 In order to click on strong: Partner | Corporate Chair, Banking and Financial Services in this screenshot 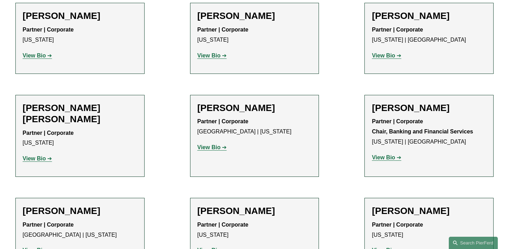, I will do `click(422, 126)`.